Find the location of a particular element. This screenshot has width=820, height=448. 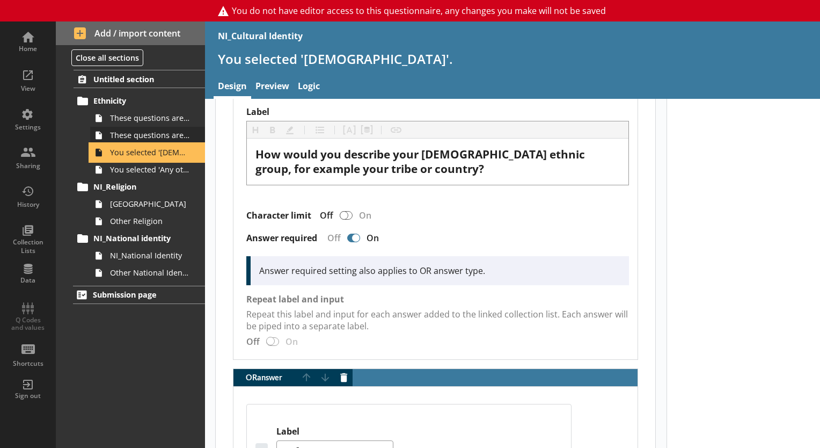

a: These questions are about your ethnic group, 2 of 2. is located at coordinates (148, 135).